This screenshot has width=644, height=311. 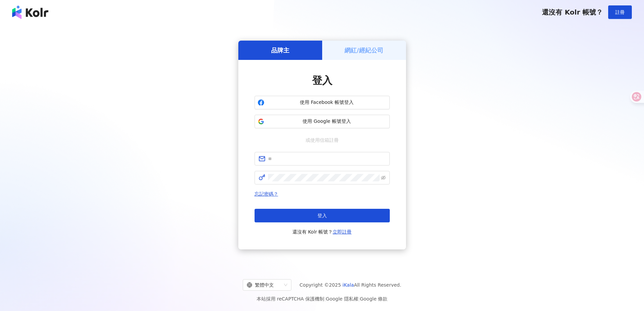 I want to click on h5: 網紅/經紀公司, so click(x=364, y=50).